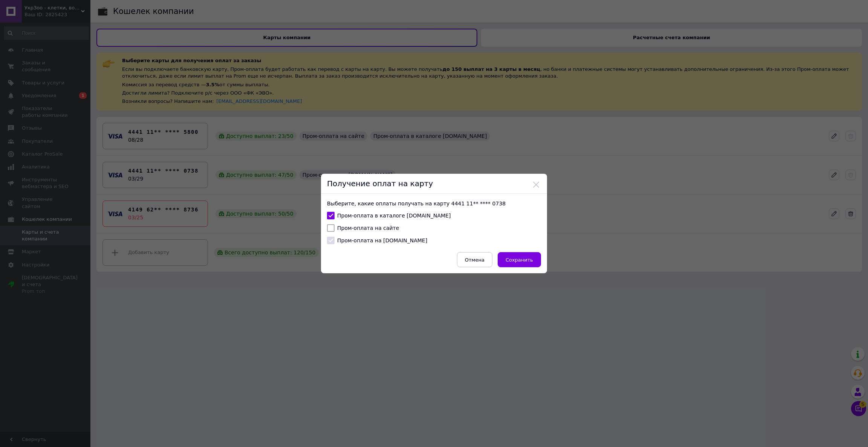 This screenshot has width=868, height=447. What do you see at coordinates (519, 260) in the screenshot?
I see `button: Сохранить` at bounding box center [519, 260].